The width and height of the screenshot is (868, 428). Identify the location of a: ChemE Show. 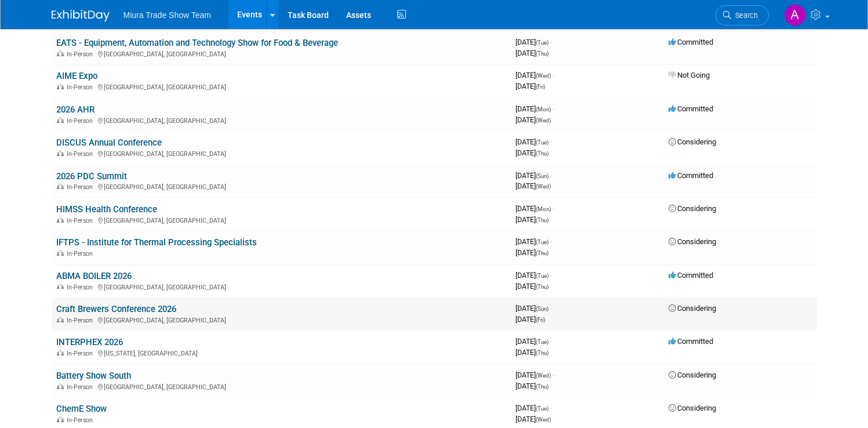
(81, 409).